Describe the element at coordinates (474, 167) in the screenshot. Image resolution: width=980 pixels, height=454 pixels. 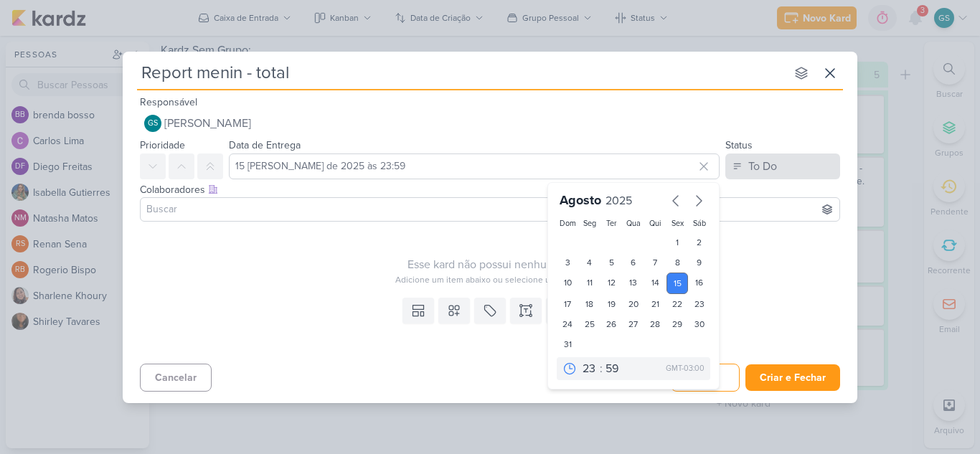
I see `input: Select a date` at that location.